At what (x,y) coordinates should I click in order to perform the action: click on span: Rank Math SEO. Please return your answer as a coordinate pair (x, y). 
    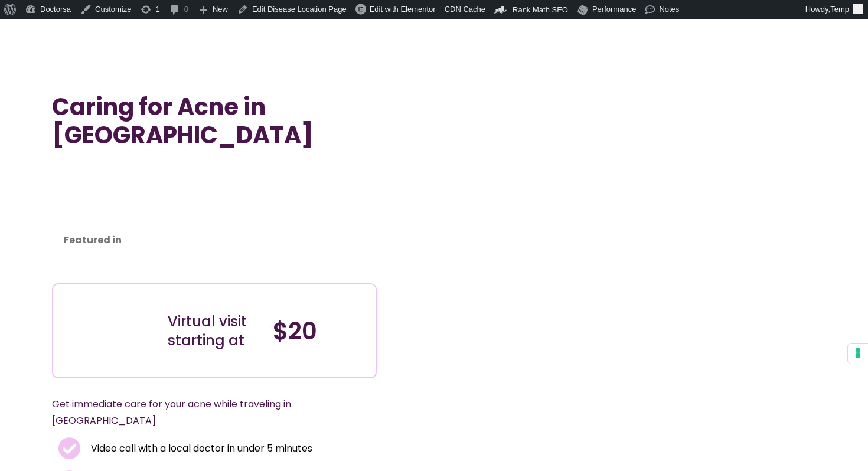
    Looking at the image, I should click on (540, 9).